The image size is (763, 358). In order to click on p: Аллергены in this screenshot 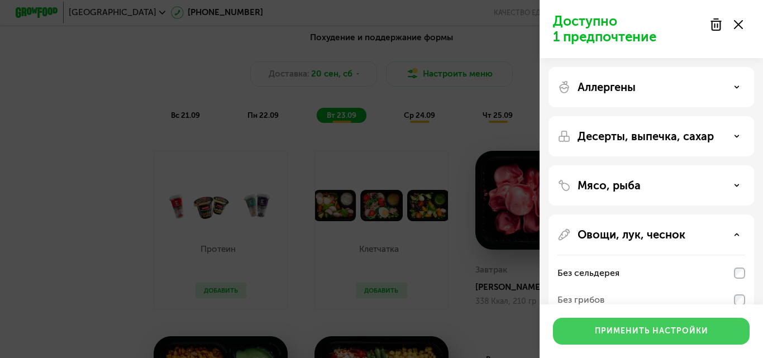, I will do `click(606, 87)`.